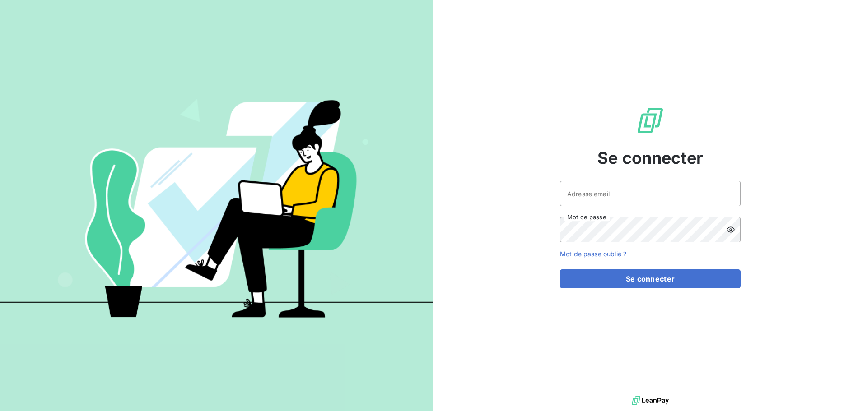 This screenshot has height=411, width=867. I want to click on span: Se connecter, so click(650, 158).